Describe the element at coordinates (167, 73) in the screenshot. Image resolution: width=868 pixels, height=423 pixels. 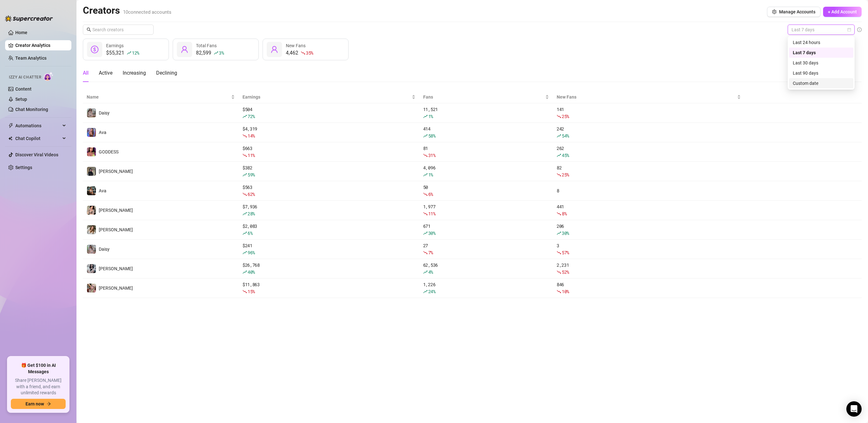
I see `div: Declining` at that location.